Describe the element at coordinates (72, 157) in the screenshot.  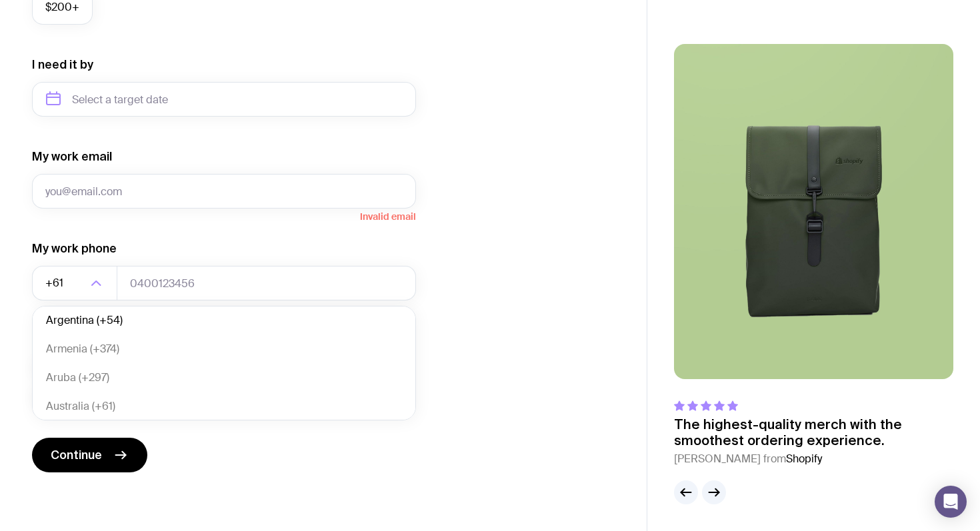
I see `label: My work email` at that location.